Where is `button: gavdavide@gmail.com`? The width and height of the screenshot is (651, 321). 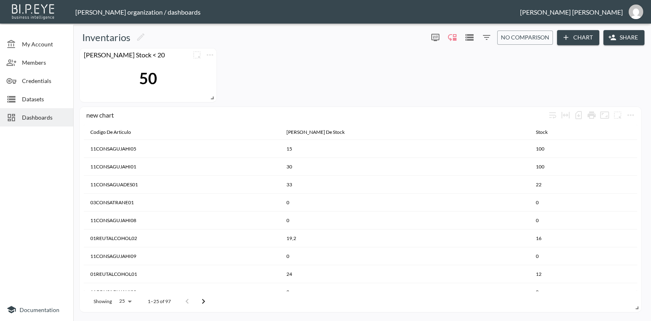 button: gavdavide@gmail.com is located at coordinates (636, 12).